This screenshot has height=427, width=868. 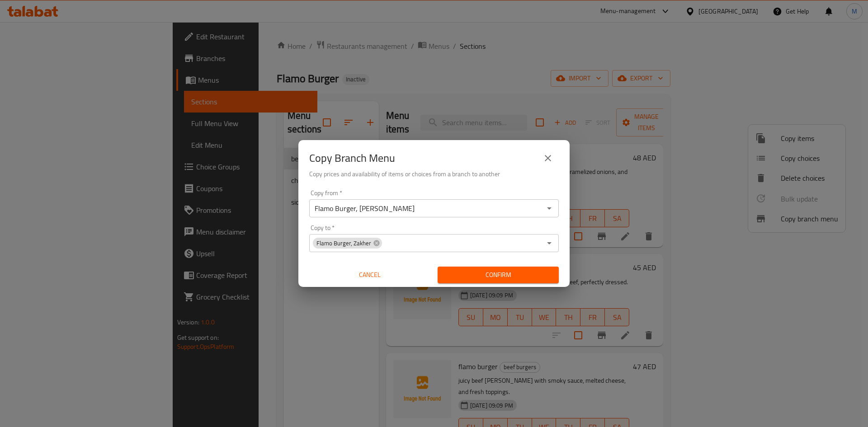 What do you see at coordinates (498, 275) in the screenshot?
I see `span: Confirm` at bounding box center [498, 275].